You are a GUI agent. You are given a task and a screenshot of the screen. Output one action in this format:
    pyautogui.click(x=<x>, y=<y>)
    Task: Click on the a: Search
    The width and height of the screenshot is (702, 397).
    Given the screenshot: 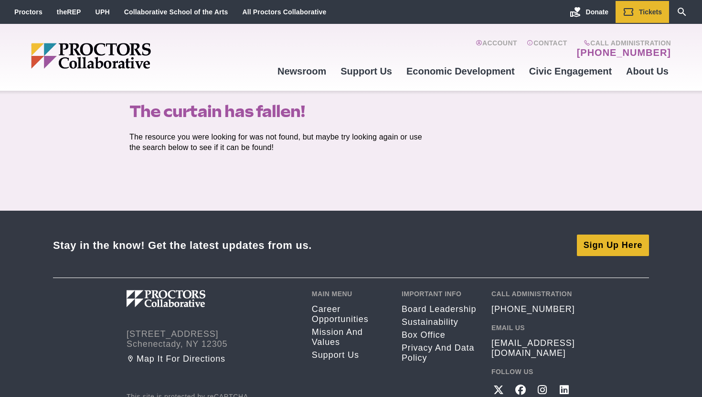 What is the action you would take?
    pyautogui.click(x=682, y=12)
    